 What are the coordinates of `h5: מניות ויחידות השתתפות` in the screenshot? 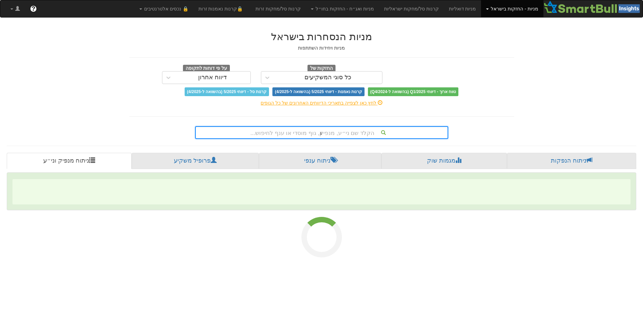 It's located at (322, 48).